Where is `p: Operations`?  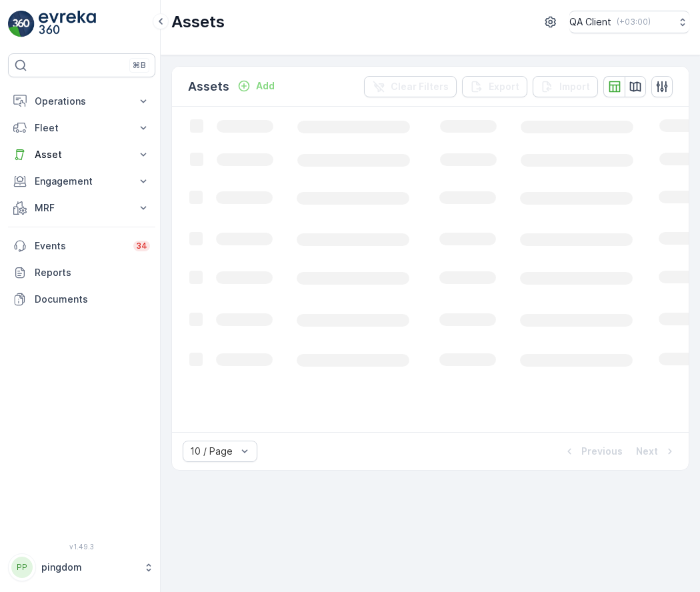 p: Operations is located at coordinates (81, 101).